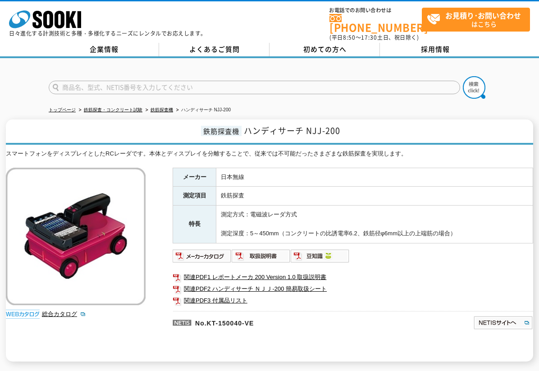  What do you see at coordinates (261, 258) in the screenshot?
I see `a: 取扱説明書` at bounding box center [261, 258].